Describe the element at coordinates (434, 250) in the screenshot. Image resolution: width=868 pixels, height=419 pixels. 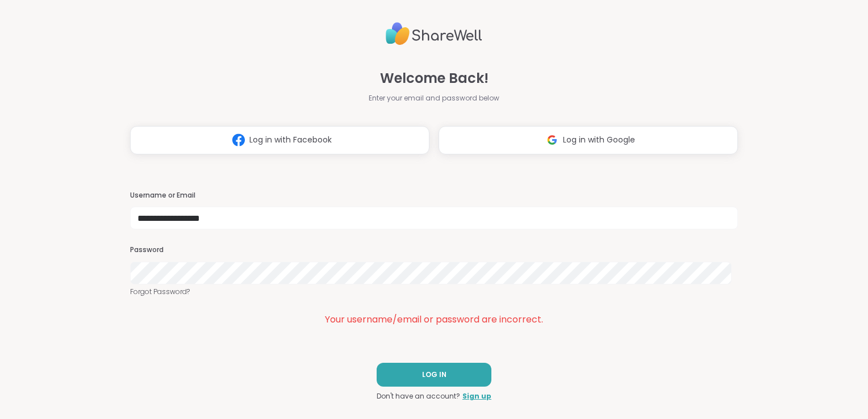
I see `h3: Password` at that location.